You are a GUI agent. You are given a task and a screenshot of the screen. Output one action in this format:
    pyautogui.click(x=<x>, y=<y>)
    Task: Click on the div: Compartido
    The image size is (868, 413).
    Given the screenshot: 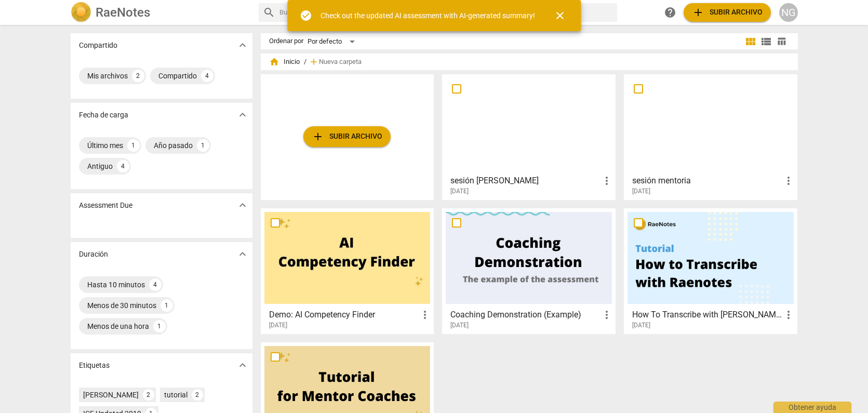 What is the action you would take?
    pyautogui.click(x=178, y=76)
    